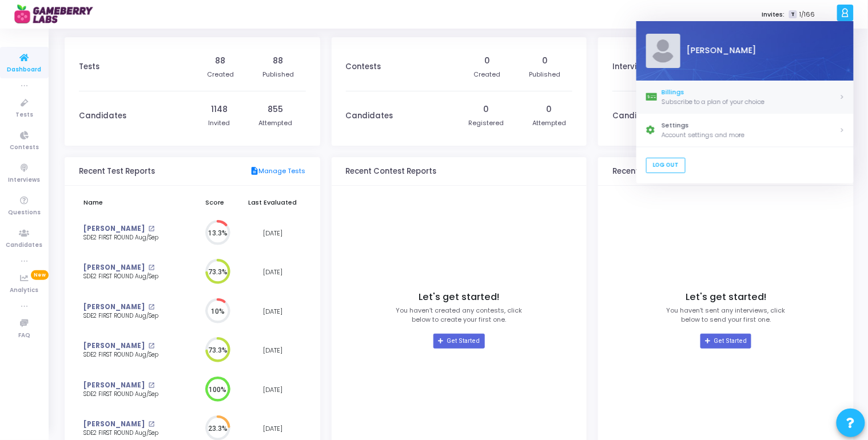 This screenshot has height=440, width=868. Describe the element at coordinates (750, 135) in the screenshot. I see `div: Account settings and more` at that location.